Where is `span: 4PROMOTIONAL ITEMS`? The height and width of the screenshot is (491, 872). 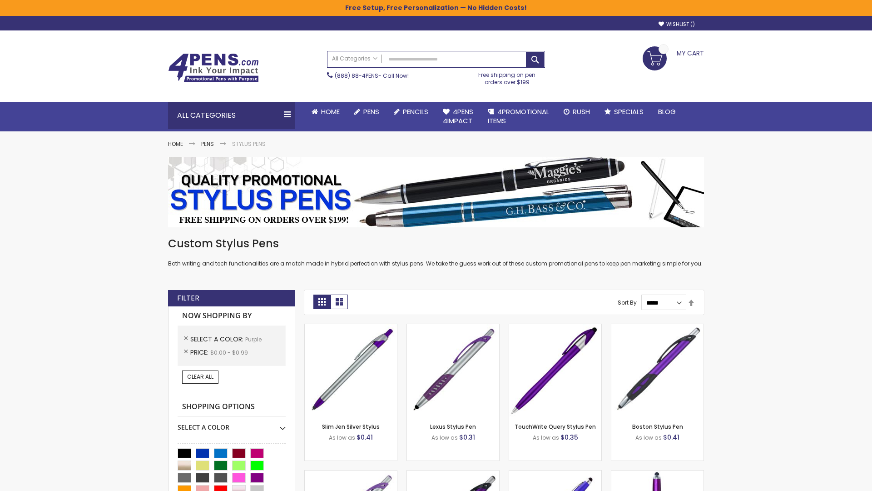
span: 4PROMOTIONAL ITEMS is located at coordinates (518, 116).